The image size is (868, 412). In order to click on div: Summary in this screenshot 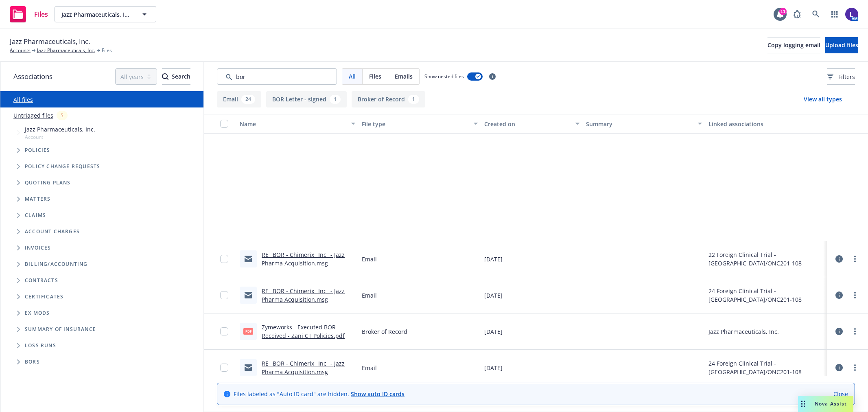, I will do `click(639, 124)`.